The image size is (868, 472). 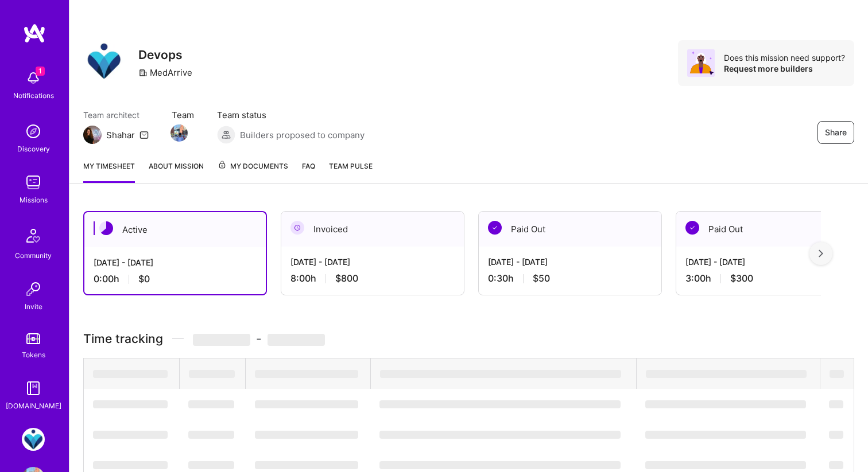 I want to click on img: MedArrive: Devops, so click(x=33, y=439).